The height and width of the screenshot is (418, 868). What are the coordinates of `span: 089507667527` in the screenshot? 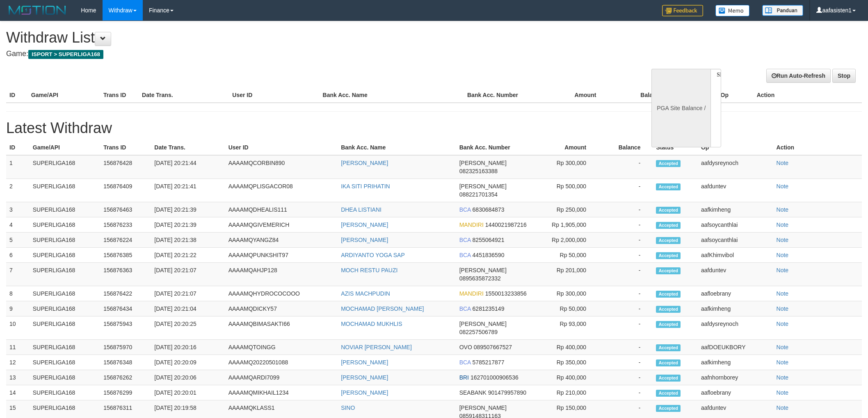 It's located at (492, 348).